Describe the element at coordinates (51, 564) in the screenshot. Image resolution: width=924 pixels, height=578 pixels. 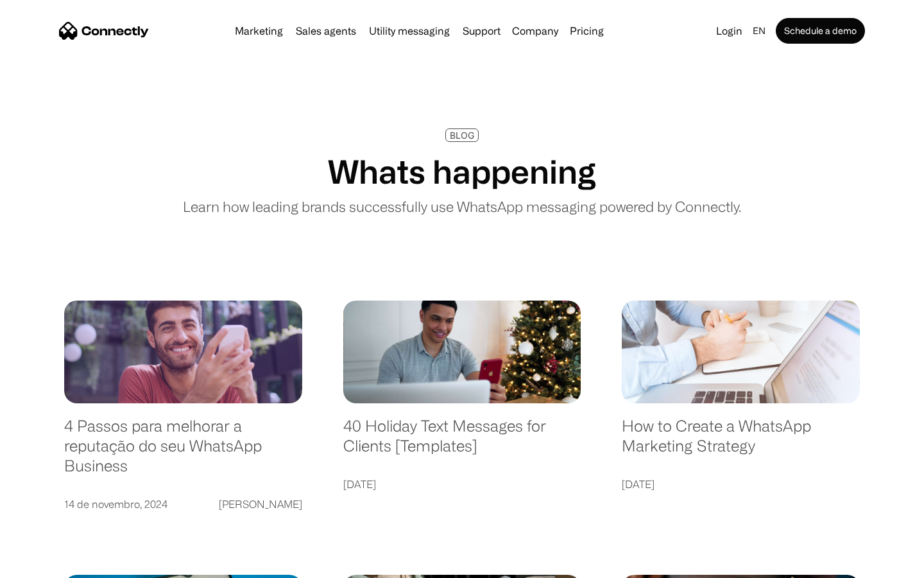
I see `ul: Language list` at that location.